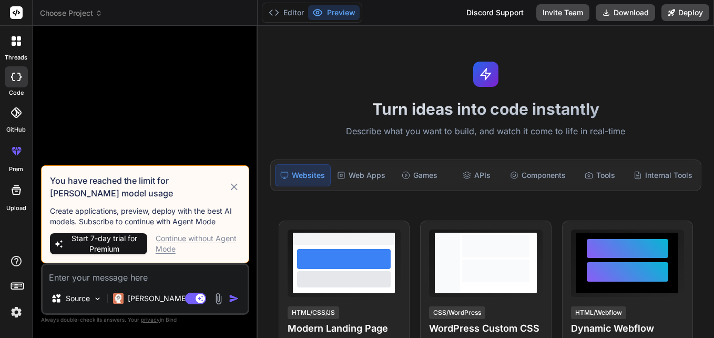  I want to click on img: settings, so click(16, 312).